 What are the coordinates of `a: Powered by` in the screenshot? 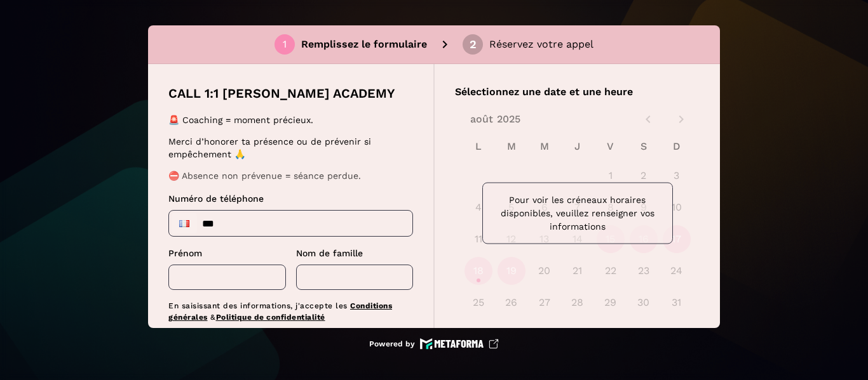 It's located at (434, 344).